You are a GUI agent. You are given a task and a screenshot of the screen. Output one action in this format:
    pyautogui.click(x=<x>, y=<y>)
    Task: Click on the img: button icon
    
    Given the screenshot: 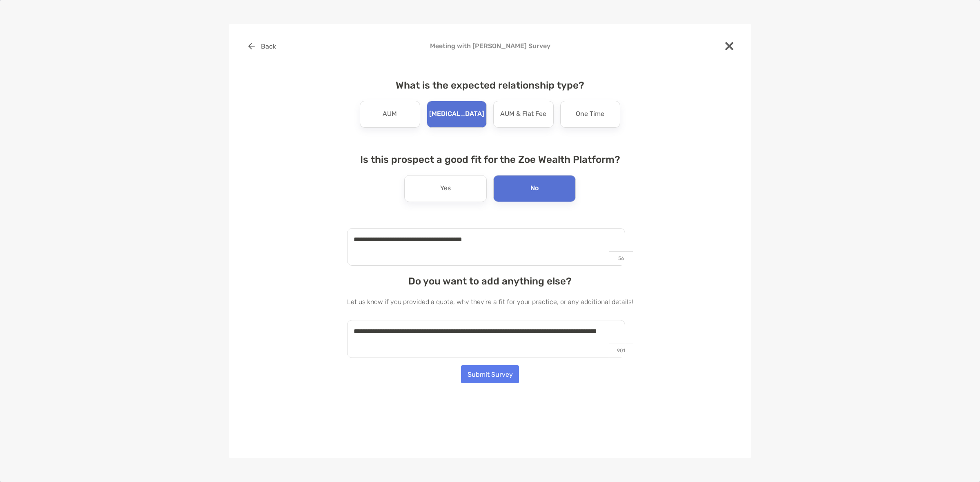 What is the action you would take?
    pyautogui.click(x=251, y=46)
    